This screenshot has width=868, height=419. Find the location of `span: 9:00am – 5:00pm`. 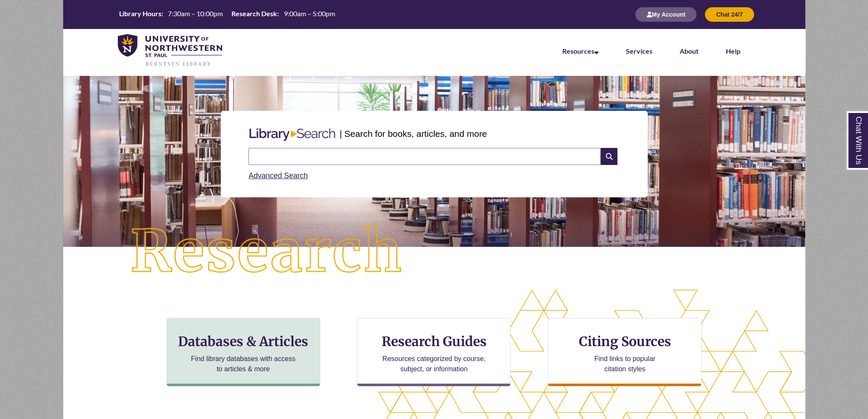

span: 9:00am – 5:00pm is located at coordinates (310, 13).